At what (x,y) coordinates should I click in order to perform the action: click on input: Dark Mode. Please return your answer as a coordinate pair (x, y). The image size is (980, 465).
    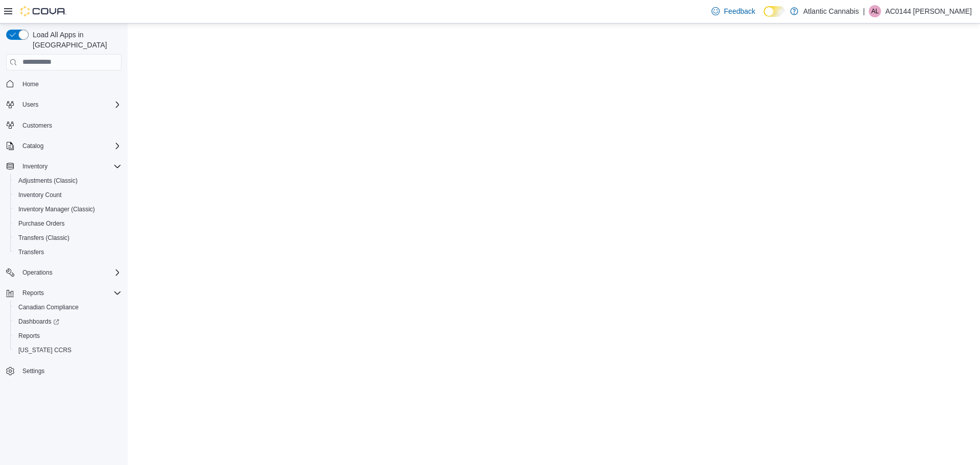
    Looking at the image, I should click on (774, 11).